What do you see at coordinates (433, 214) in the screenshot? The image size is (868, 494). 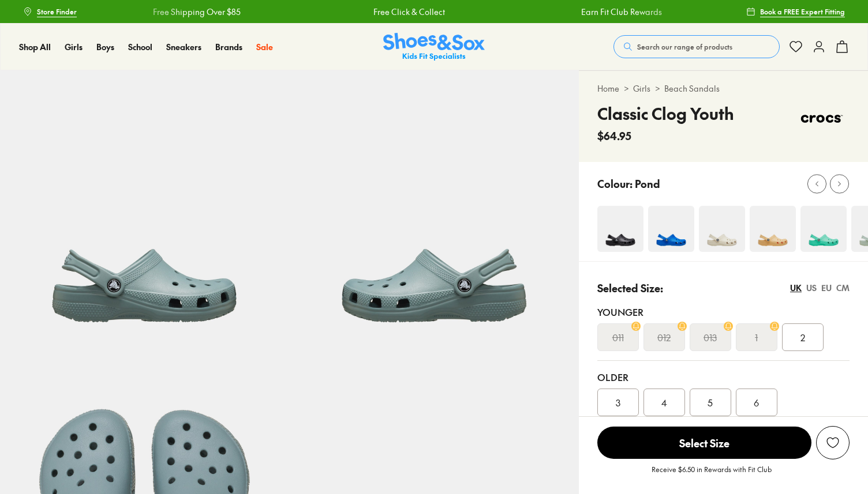 I see `img: 5-538777_1` at bounding box center [433, 214].